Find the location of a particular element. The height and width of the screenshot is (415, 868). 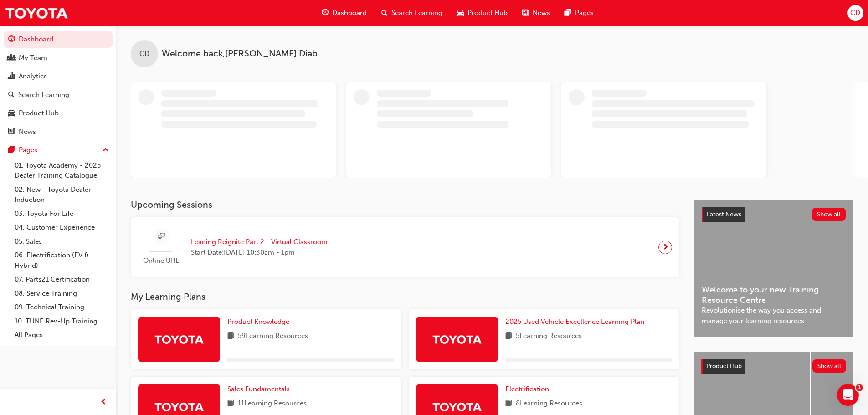

a: Product Hub is located at coordinates (58, 113).